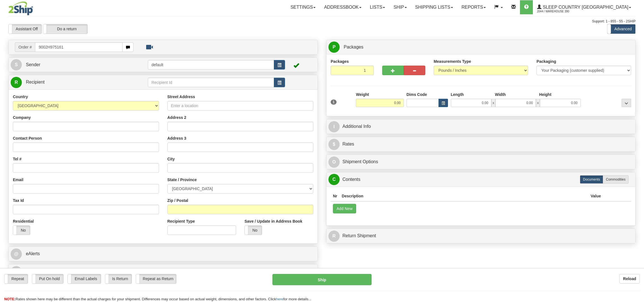  What do you see at coordinates (79, 65) in the screenshot?
I see `a: S Sender` at bounding box center [79, 65].